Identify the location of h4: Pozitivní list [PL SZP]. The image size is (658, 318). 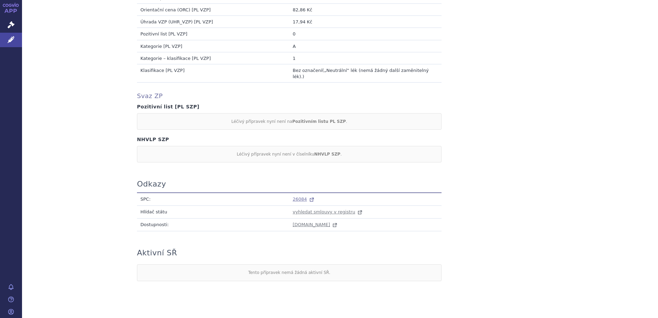
(340, 107).